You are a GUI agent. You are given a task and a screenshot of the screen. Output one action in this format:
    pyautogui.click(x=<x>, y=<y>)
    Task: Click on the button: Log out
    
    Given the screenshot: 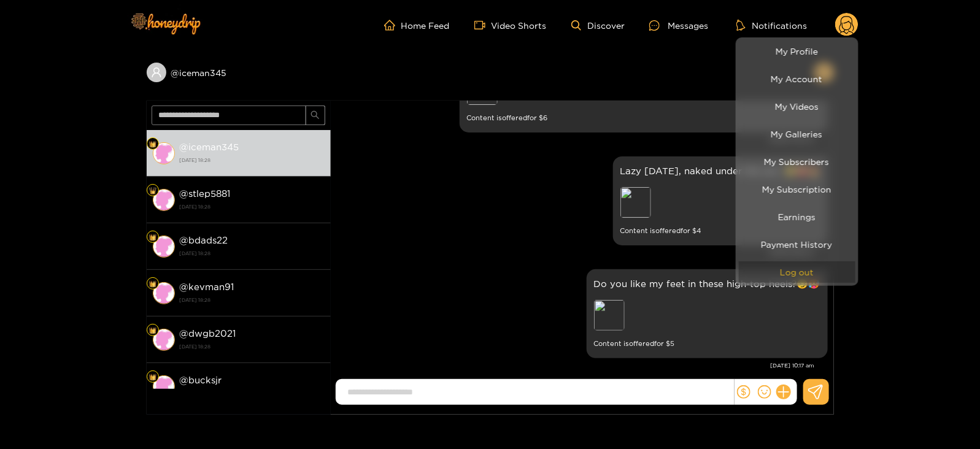 What is the action you would take?
    pyautogui.click(x=798, y=272)
    